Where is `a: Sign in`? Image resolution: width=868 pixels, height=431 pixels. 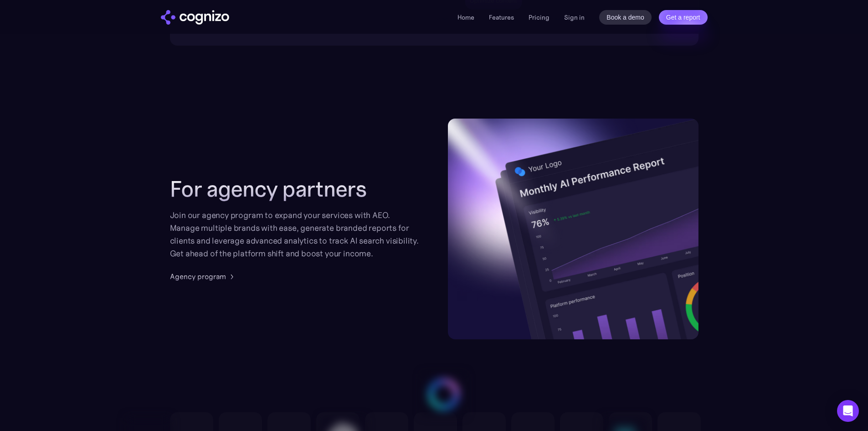
a: Sign in is located at coordinates (574, 17).